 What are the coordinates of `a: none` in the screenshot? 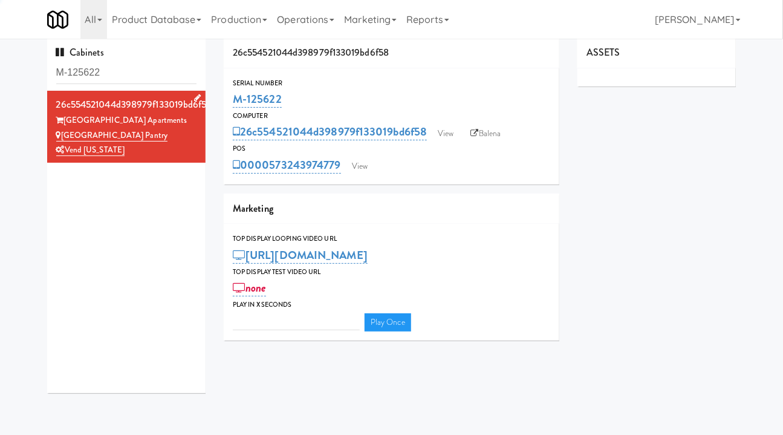 It's located at (249, 288).